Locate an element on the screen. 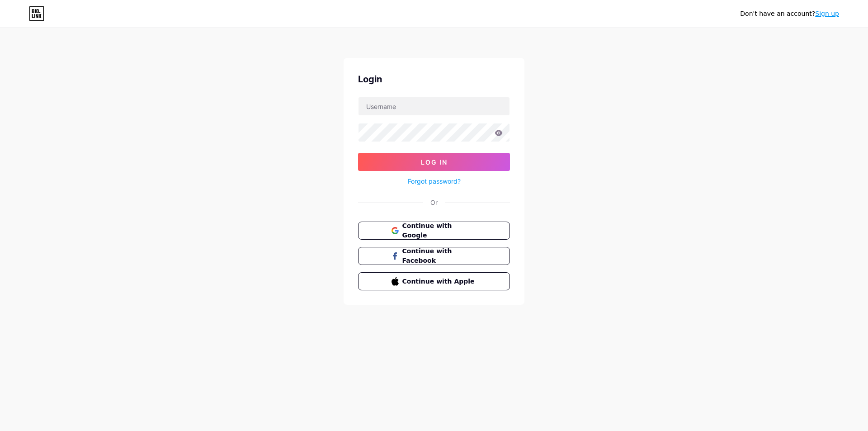  button: Continue with Google is located at coordinates (434, 231).